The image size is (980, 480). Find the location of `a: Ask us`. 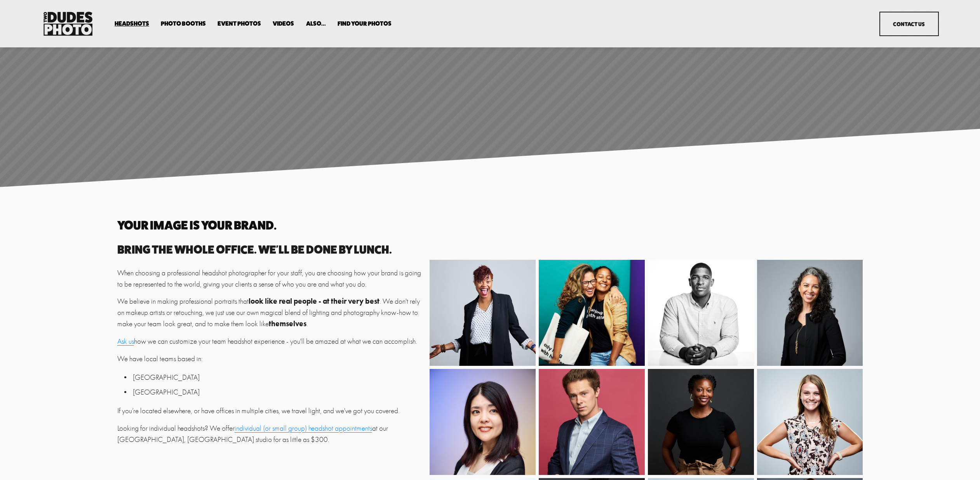

a: Ask us is located at coordinates (125, 341).